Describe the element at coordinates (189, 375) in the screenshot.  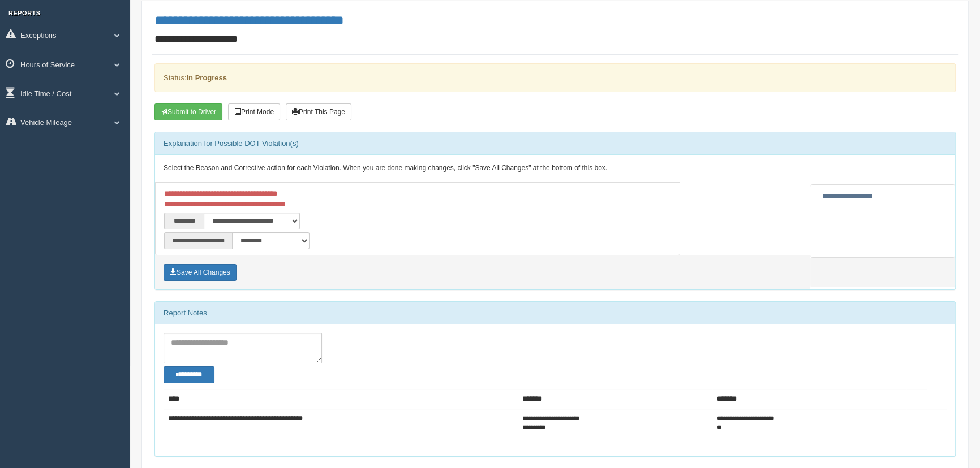
I see `button: Change Filter Options` at that location.